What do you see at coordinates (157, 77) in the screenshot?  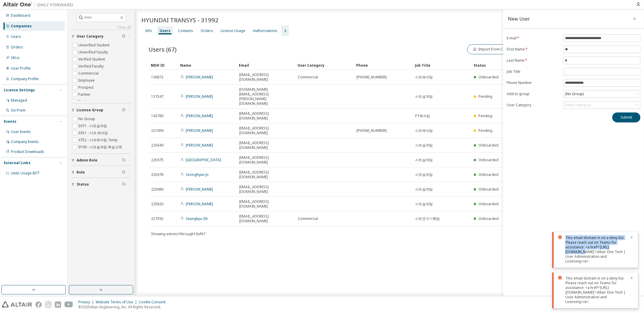 I see `span: 136872` at bounding box center [157, 77].